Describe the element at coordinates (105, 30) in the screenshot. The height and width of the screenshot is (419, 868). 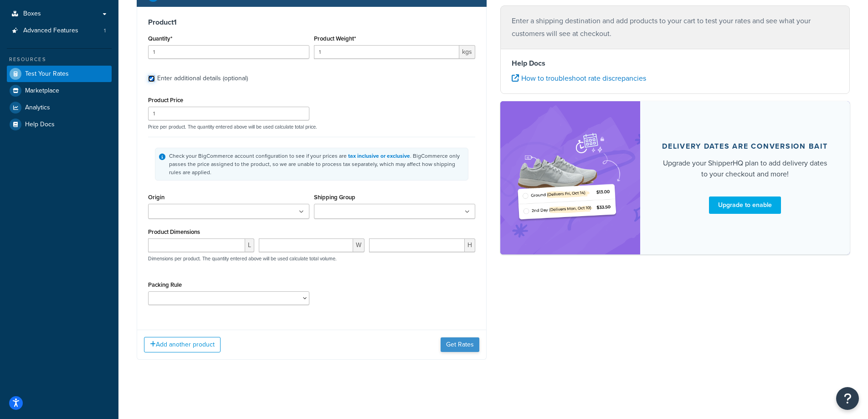
I see `span: 1` at that location.